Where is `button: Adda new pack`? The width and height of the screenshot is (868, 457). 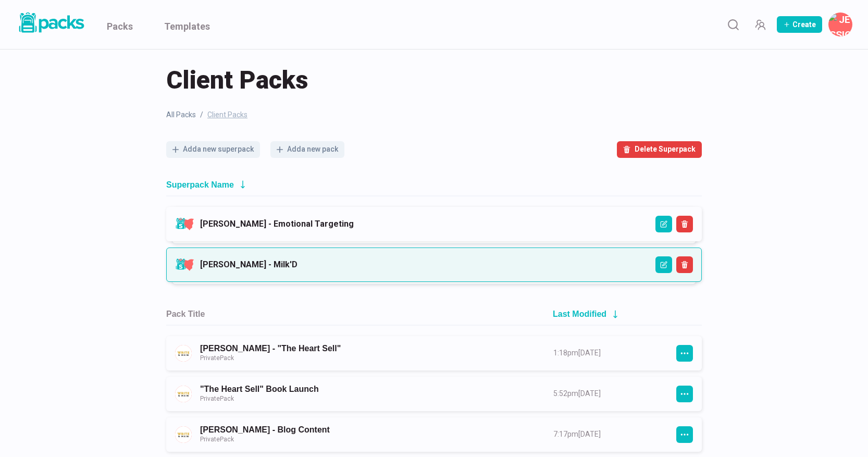
button: Adda new pack is located at coordinates (308, 149).